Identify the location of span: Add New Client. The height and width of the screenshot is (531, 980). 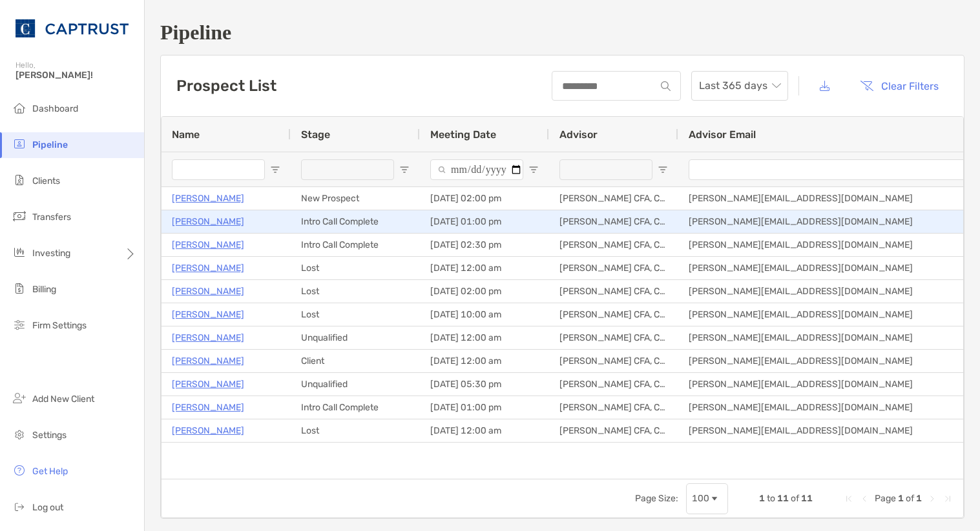
(64, 399).